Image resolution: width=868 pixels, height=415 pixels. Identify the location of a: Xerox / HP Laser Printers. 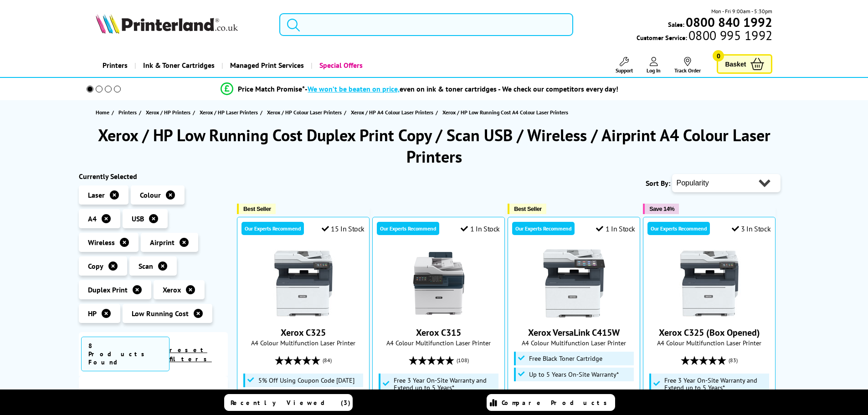
(230, 112).